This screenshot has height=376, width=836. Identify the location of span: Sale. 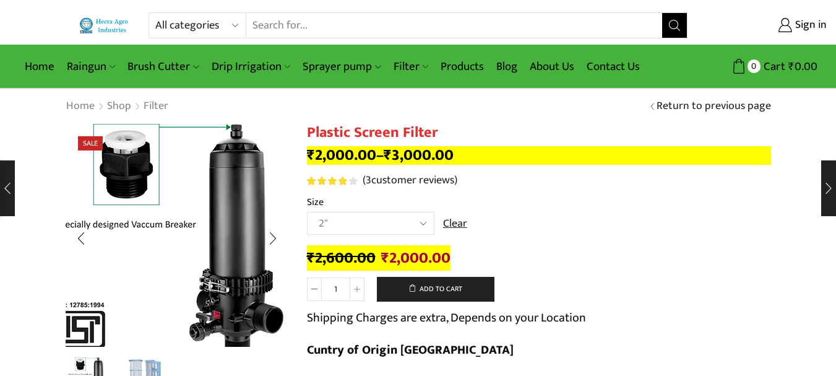
(90, 143).